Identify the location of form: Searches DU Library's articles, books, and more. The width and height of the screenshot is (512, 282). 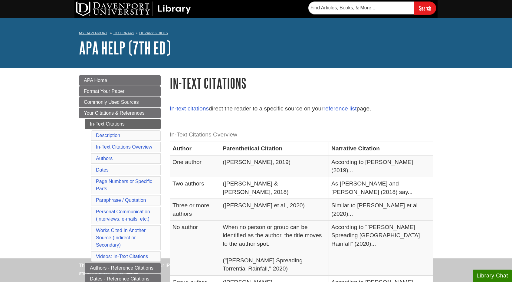
(372, 8).